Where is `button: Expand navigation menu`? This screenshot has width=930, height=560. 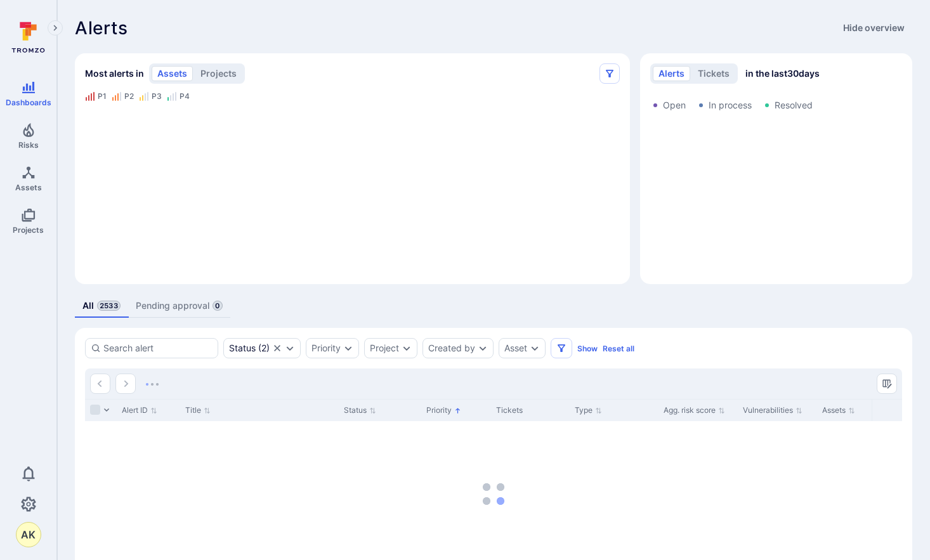 button: Expand navigation menu is located at coordinates (55, 28).